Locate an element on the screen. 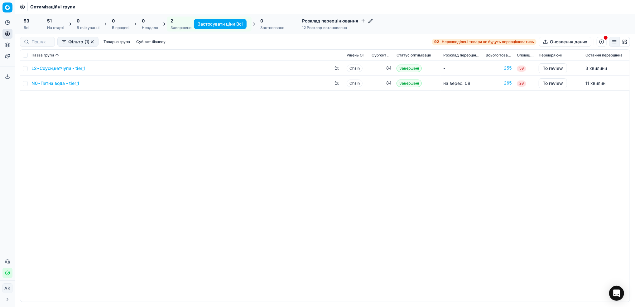  a: N0~Питна вода - tier_1 is located at coordinates (55, 83).